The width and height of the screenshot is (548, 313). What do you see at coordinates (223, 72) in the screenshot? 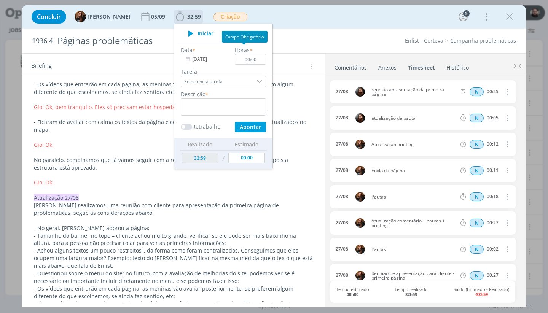
I see `label: Tarefa` at bounding box center [223, 72].